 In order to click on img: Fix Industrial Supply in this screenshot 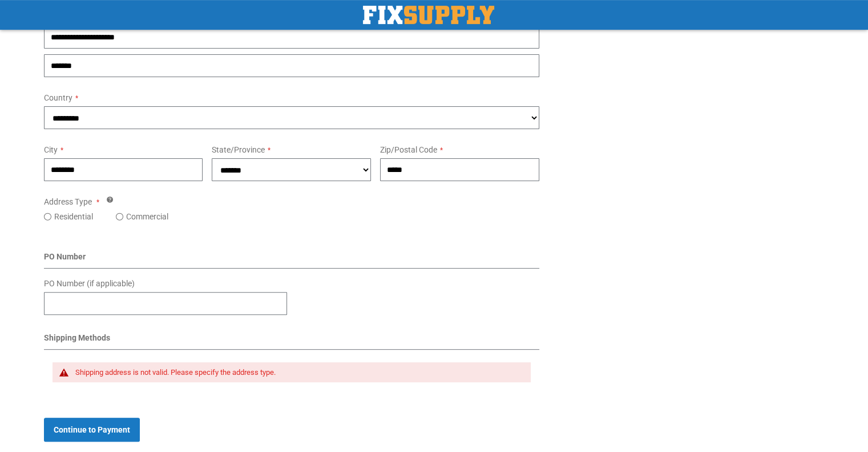, I will do `click(429, 15)`.